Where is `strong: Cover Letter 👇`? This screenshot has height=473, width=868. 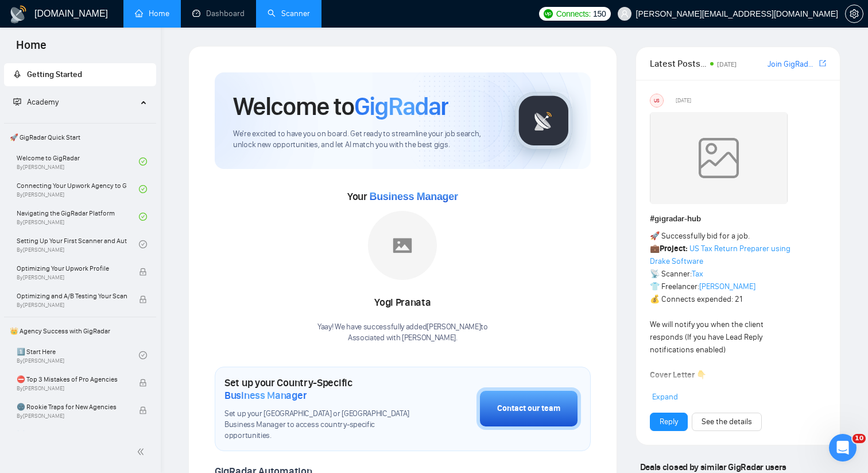
strong: Cover Letter 👇 is located at coordinates (678, 374).